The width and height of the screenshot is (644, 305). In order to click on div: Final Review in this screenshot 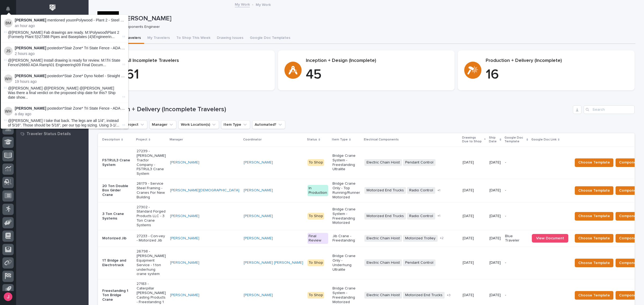, I will do `click(318, 239)`.